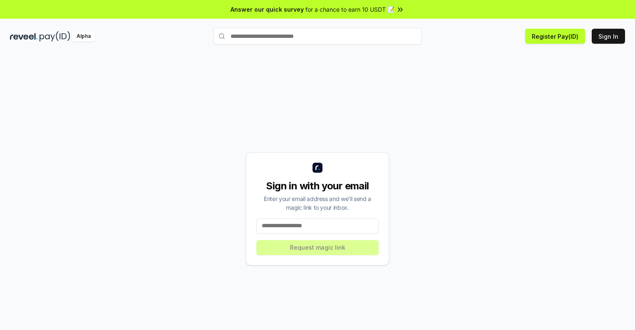 This screenshot has width=635, height=330. What do you see at coordinates (84, 36) in the screenshot?
I see `div: Alpha` at bounding box center [84, 36].